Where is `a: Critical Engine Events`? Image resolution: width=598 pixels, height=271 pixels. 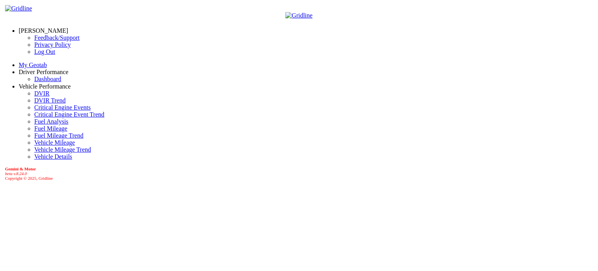 a: Critical Engine Events is located at coordinates (62, 107).